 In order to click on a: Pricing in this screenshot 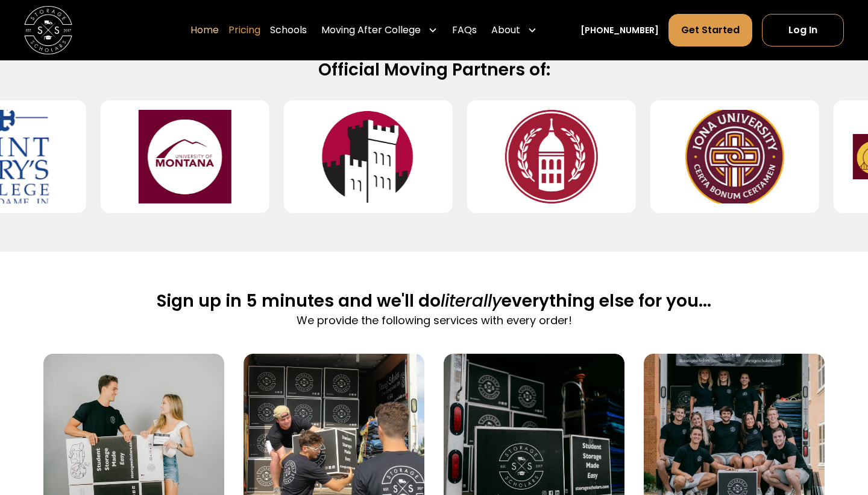, I will do `click(244, 30)`.